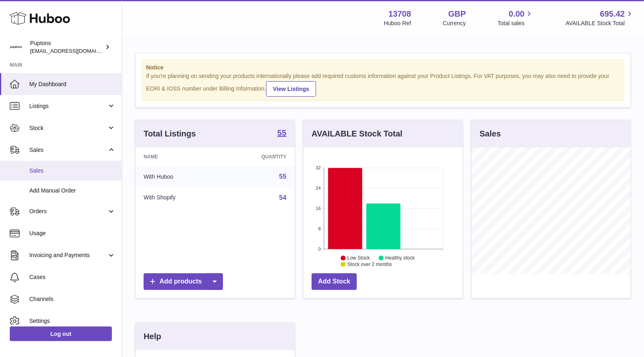 The width and height of the screenshot is (644, 357). I want to click on text: 16, so click(318, 208).